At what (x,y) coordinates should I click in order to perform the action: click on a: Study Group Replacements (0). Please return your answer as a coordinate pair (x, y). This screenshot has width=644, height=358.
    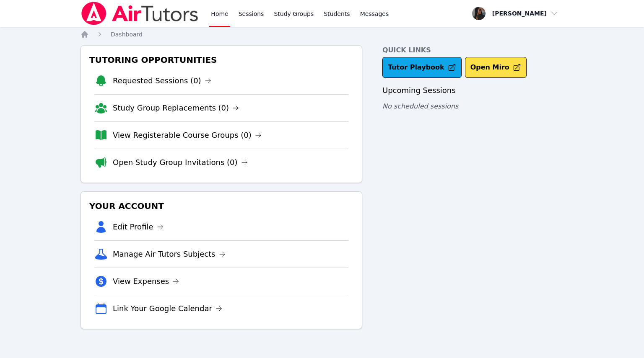
    Looking at the image, I should click on (176, 108).